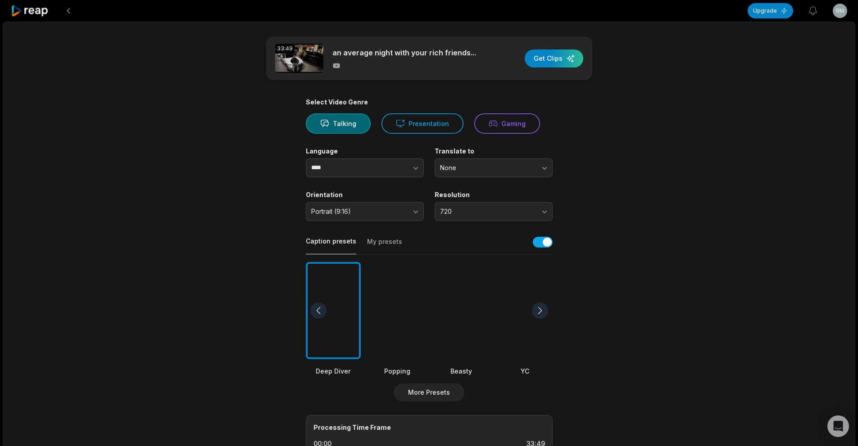 This screenshot has width=858, height=446. What do you see at coordinates (333, 371) in the screenshot?
I see `div: Deep Diver` at bounding box center [333, 371].